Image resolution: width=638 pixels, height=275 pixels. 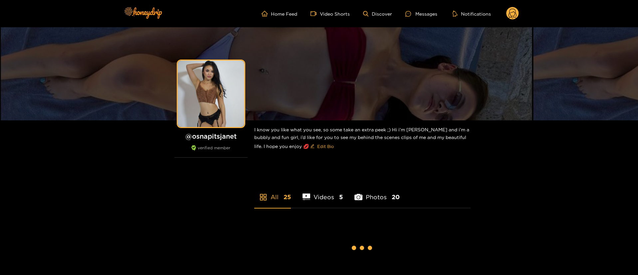 What do you see at coordinates (273, 193) in the screenshot?
I see `li: All` at bounding box center [273, 193].